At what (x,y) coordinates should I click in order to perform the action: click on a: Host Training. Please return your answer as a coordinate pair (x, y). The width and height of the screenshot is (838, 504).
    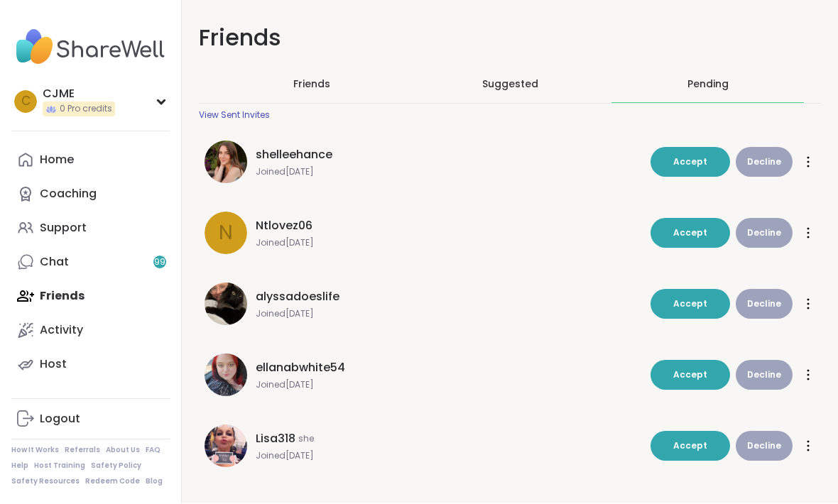
    Looking at the image, I should click on (60, 467).